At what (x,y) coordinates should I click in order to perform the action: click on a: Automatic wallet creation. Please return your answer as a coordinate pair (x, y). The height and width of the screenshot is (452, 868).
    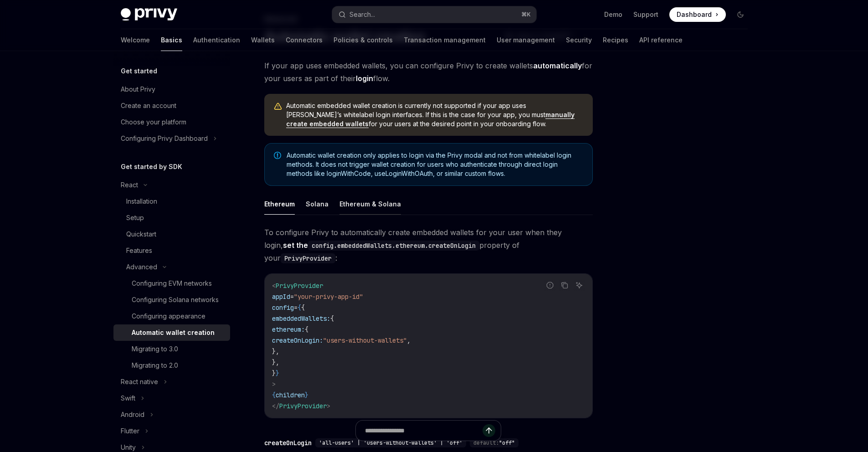
    Looking at the image, I should click on (172, 333).